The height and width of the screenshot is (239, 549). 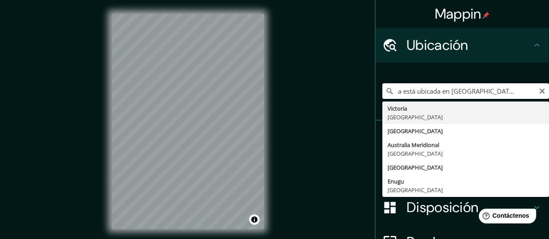 What do you see at coordinates (462, 138) in the screenshot?
I see `div: Patas` at bounding box center [462, 138].